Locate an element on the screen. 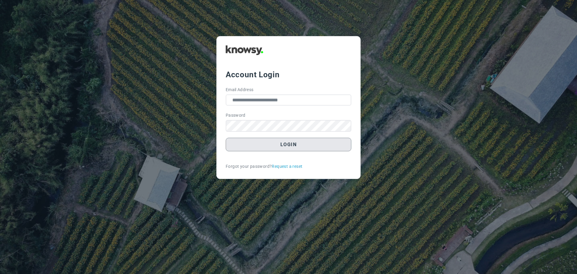 The image size is (577, 274). label: Email Address is located at coordinates (239, 89).